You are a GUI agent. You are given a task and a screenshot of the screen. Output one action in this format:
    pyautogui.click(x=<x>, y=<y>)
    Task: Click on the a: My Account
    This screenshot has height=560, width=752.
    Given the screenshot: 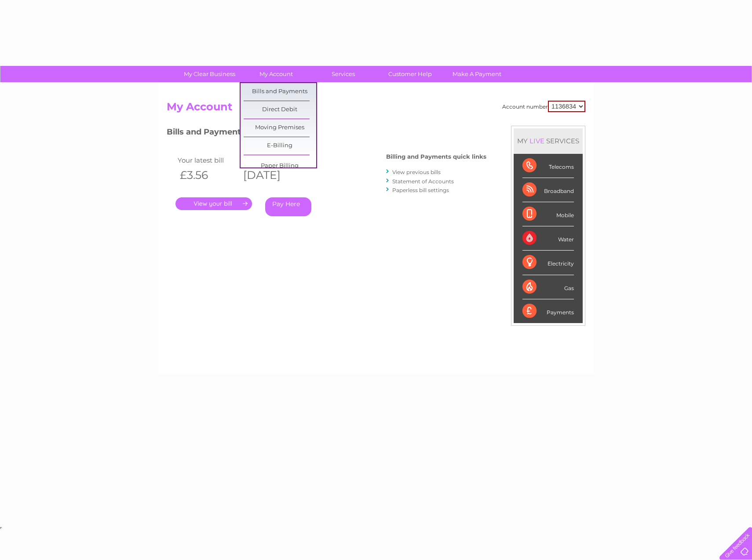 What is the action you would take?
    pyautogui.click(x=277, y=74)
    